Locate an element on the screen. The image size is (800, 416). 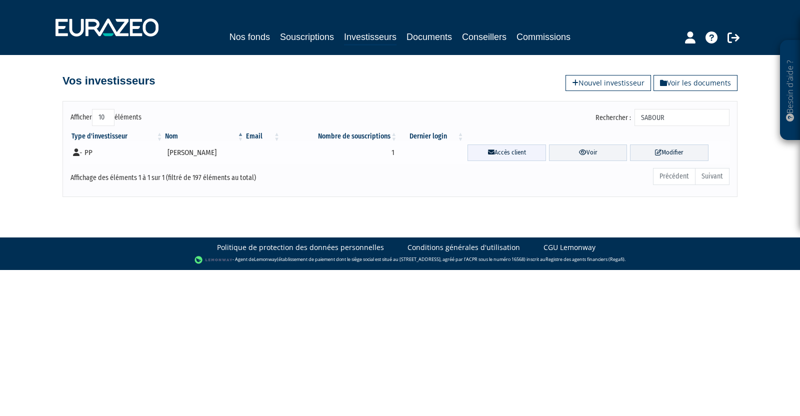
a: Politique de protection des données personnelles is located at coordinates (301, 248).